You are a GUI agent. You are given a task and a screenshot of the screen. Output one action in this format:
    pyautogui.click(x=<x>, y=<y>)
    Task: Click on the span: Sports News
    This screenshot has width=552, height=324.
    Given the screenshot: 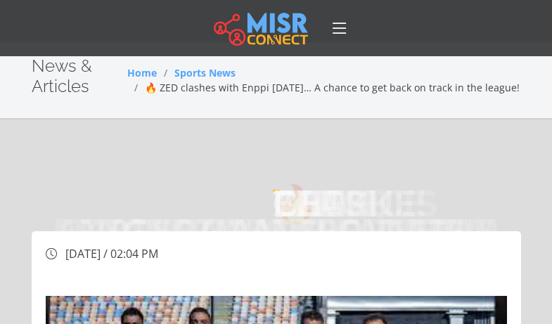 What is the action you would take?
    pyautogui.click(x=205, y=72)
    